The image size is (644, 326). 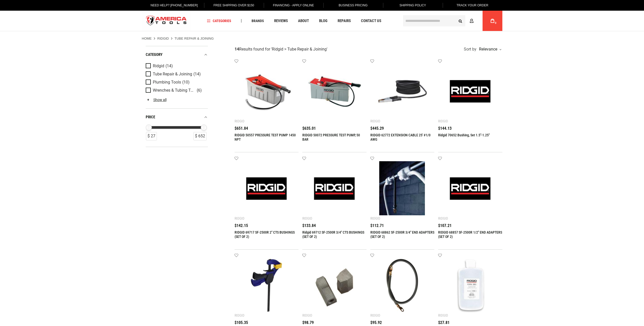 What do you see at coordinates (377, 226) in the screenshot?
I see `span: $112.71` at bounding box center [377, 226].